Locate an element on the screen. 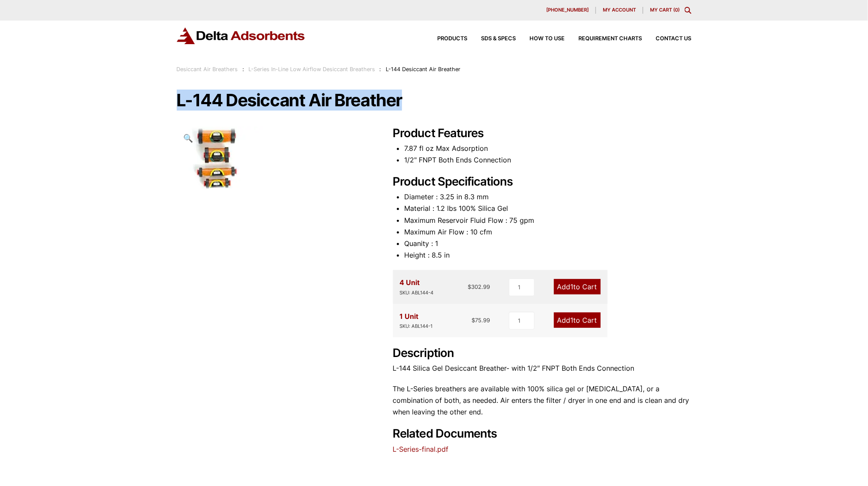 Image resolution: width=868 pixels, height=486 pixels. bdi: 302.99 is located at coordinates (479, 287).